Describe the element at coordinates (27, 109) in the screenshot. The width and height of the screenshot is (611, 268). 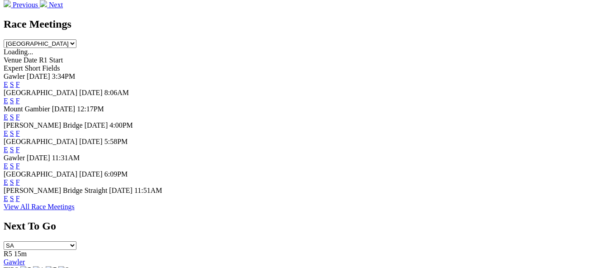
I see `span: Mount Gambier` at that location.